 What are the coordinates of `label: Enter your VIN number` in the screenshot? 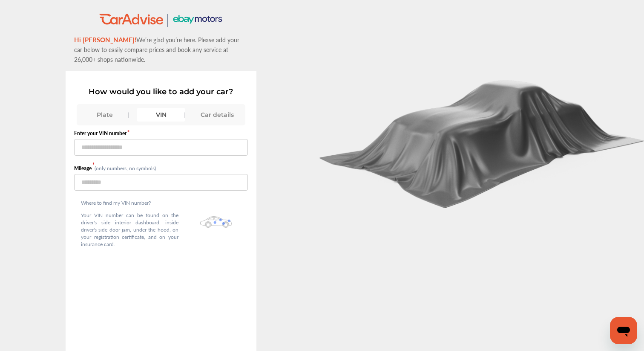 It's located at (161, 133).